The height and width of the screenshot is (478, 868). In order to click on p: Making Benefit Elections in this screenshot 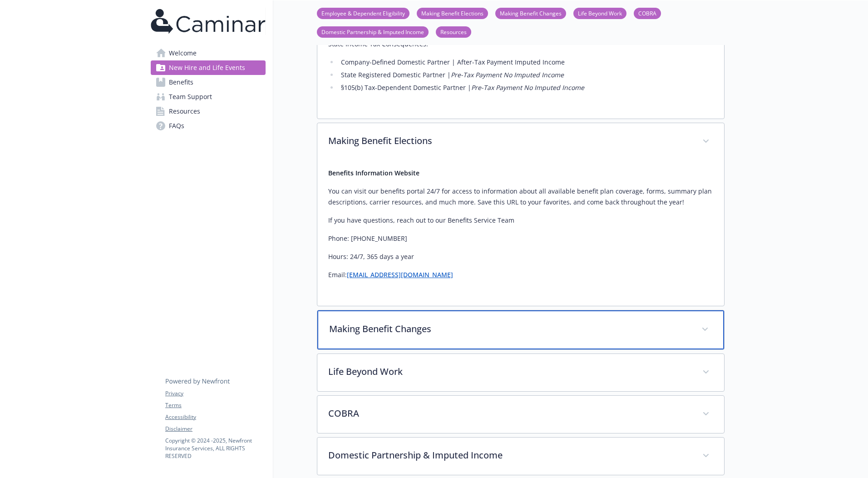, I will do `click(510, 141)`.